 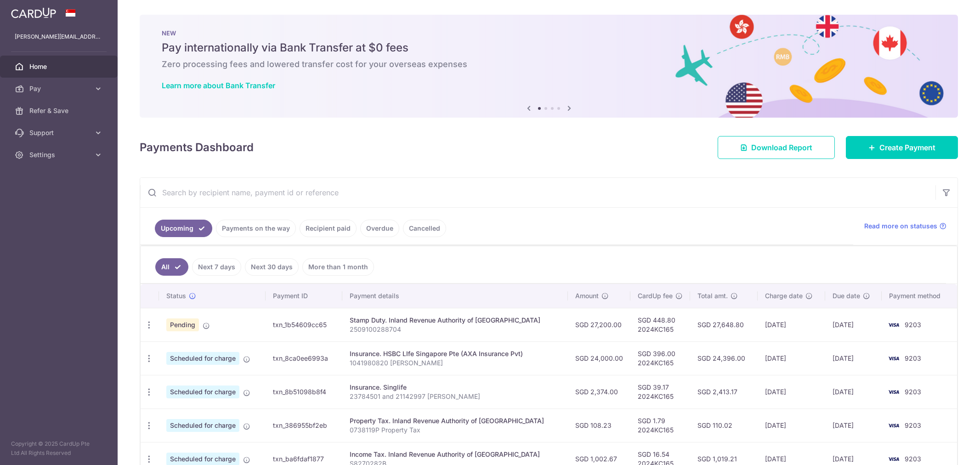 I want to click on td: txn_386955bf2eb, so click(x=304, y=425).